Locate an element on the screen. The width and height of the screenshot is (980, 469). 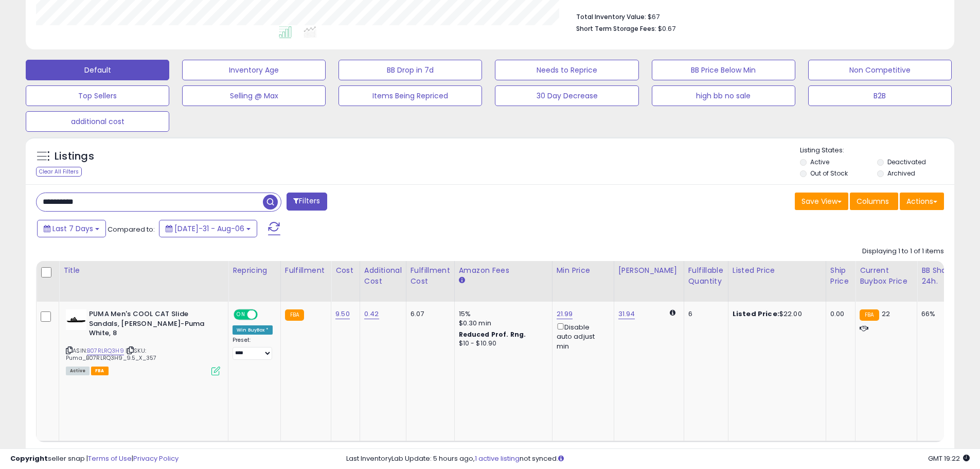
div: seller snap | | is located at coordinates (94, 459).